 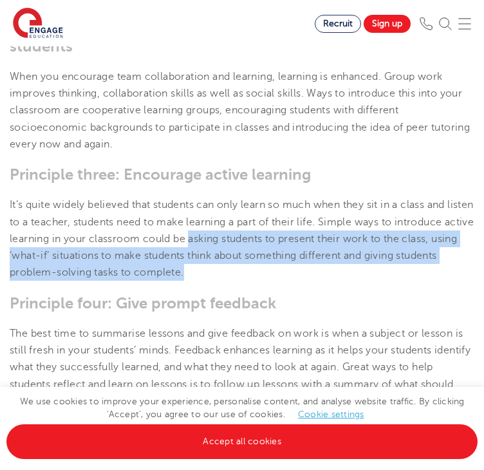 What do you see at coordinates (242, 421) in the screenshot?
I see `span: We use cookies to improve your experience, personalise content, and analyse website traffic. By c...` at bounding box center [242, 421].